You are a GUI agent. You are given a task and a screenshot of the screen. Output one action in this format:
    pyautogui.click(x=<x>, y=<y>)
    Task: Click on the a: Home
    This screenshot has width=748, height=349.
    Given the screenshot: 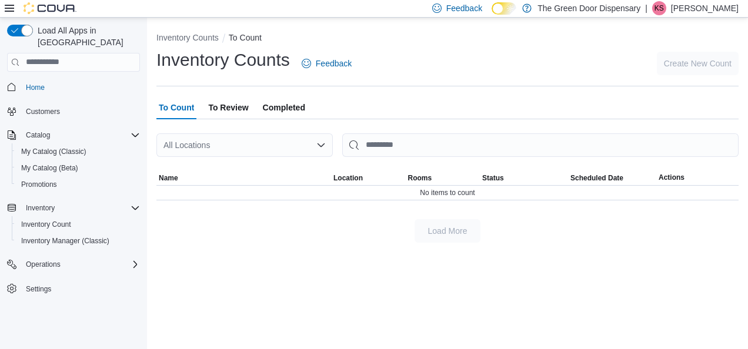 What is the action you would take?
    pyautogui.click(x=35, y=88)
    